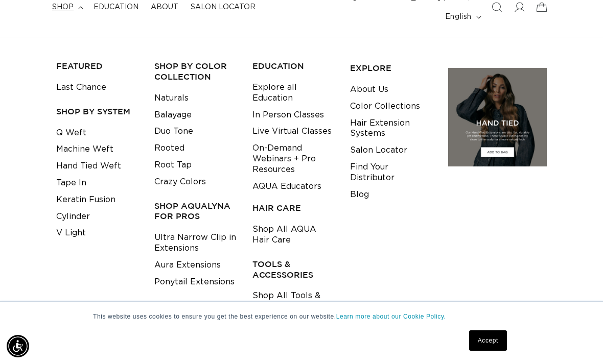  Describe the element at coordinates (171, 98) in the screenshot. I see `a: Naturals` at that location.